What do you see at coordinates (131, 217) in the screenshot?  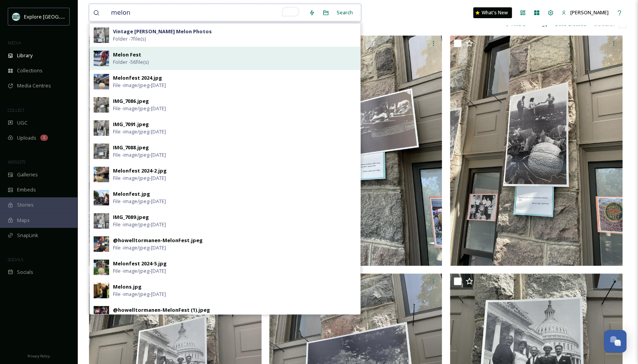 I see `div: IMG_7089.jpeg` at bounding box center [131, 217].